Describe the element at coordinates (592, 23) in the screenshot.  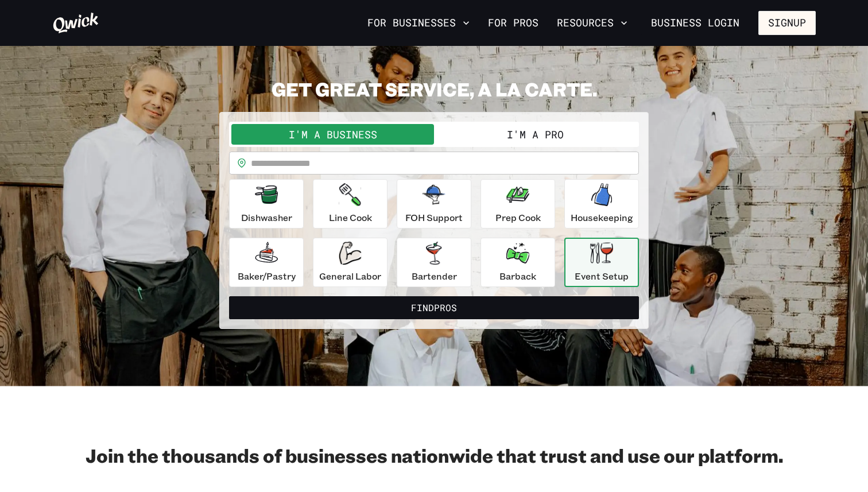
I see `button: Resources` at that location.